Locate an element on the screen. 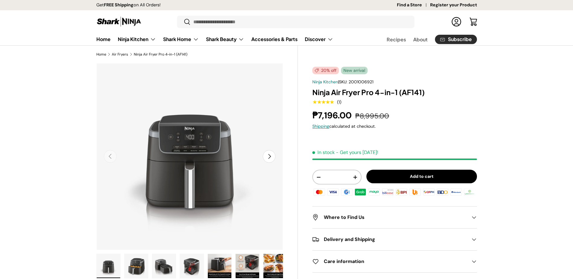 Image resolution: width=573 pixels, height=279 pixels. img: grabpay is located at coordinates (360, 192).